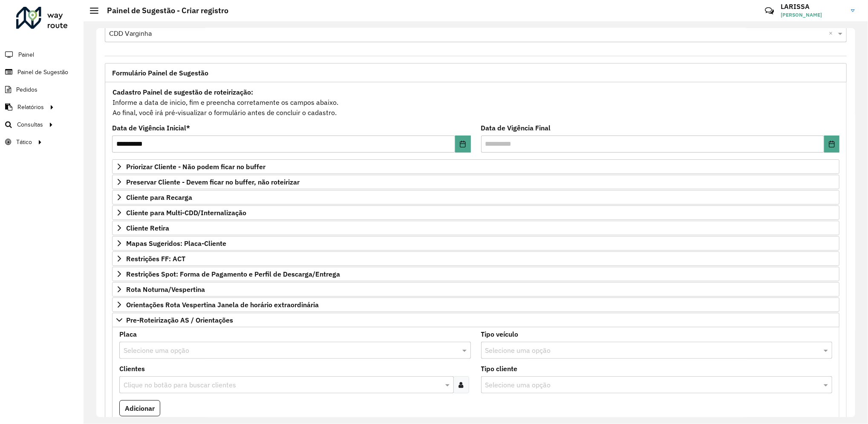  I want to click on a: Pre-Roteirização AS / Orientações, so click(476, 320).